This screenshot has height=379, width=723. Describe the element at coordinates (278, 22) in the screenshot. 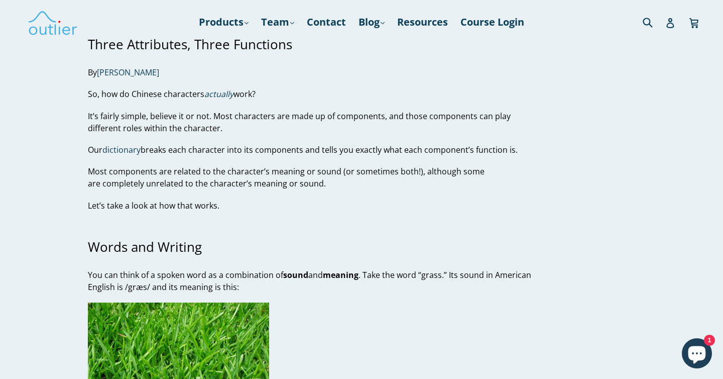

I see `a: Team` at that location.